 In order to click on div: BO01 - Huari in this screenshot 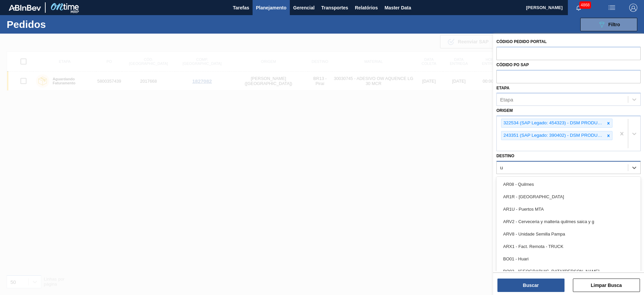, I will do `click(569, 259)`.